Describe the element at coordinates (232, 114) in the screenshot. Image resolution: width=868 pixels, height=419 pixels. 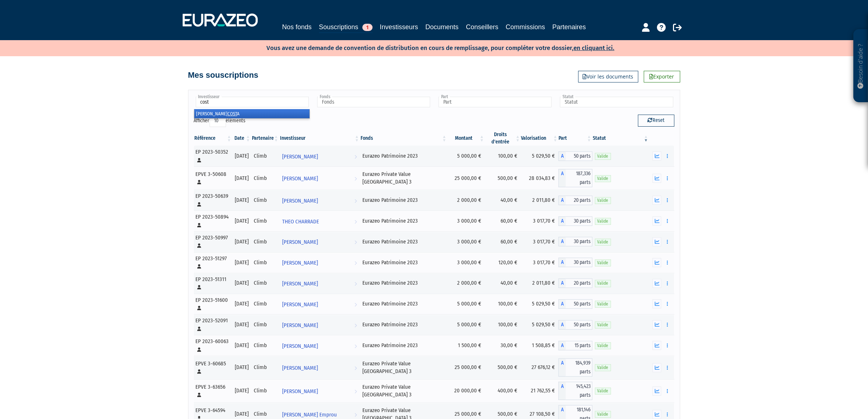
I see `em: COST` at that location.